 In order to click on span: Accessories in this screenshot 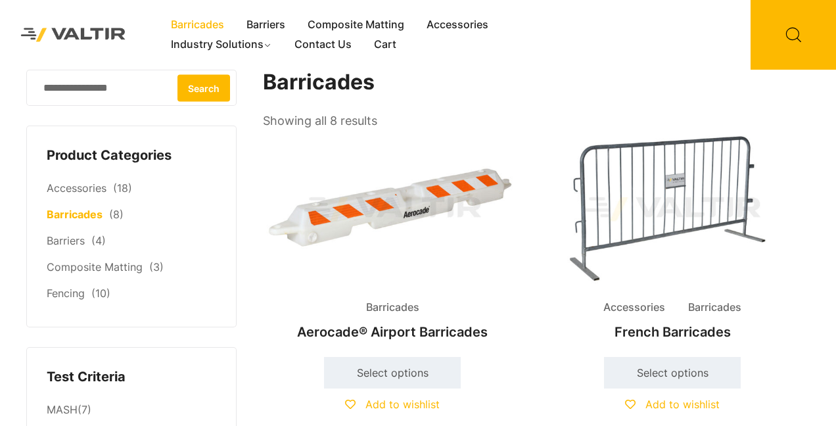, I will do `click(634, 307)`.